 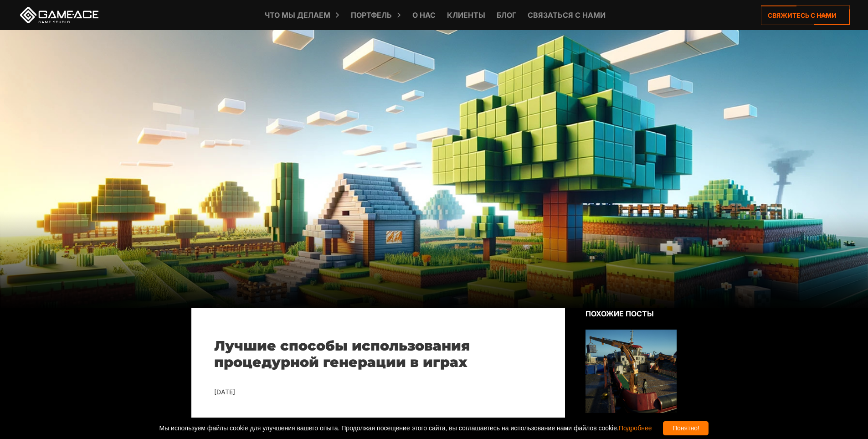 What do you see at coordinates (805, 15) in the screenshot?
I see `a: Свяжитесь с нами` at bounding box center [805, 15].